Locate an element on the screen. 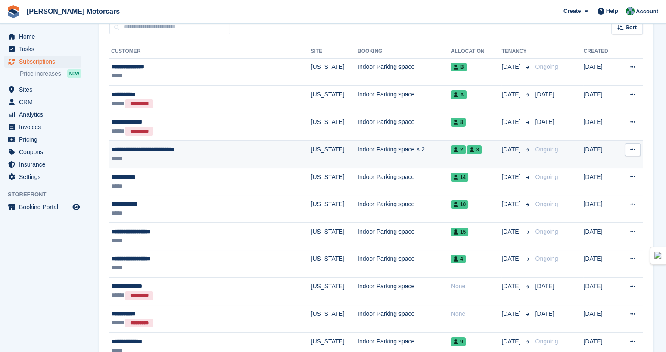 This screenshot has width=666, height=352. span: Help is located at coordinates (612, 11).